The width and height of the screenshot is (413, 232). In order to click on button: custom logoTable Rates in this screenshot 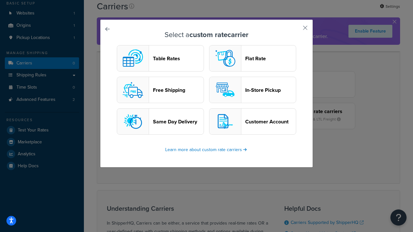, I will do `click(160, 58)`.